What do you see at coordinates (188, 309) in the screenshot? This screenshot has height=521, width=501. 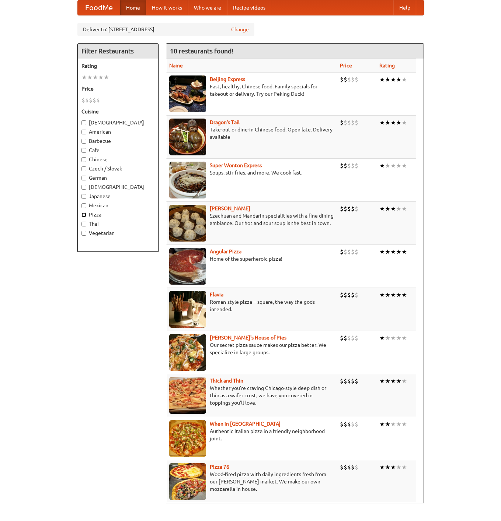 I see `img: flavia.jpg` at bounding box center [188, 309].